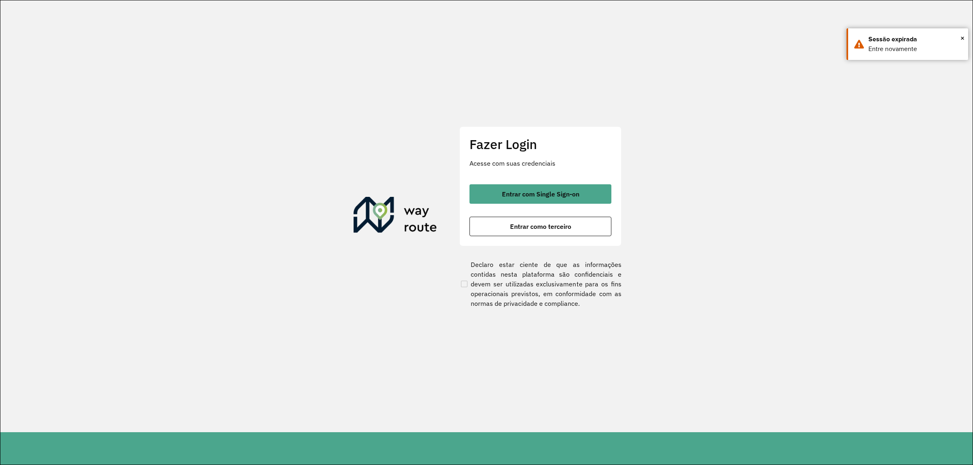 Image resolution: width=973 pixels, height=465 pixels. What do you see at coordinates (915, 39) in the screenshot?
I see `div: Sessão expirada` at bounding box center [915, 39].